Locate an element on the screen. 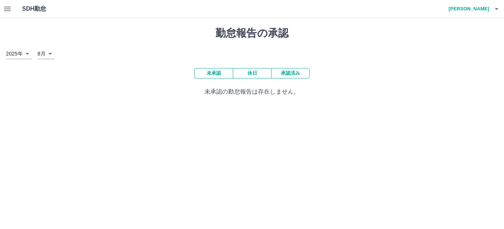  button: 未承認 is located at coordinates (214, 73).